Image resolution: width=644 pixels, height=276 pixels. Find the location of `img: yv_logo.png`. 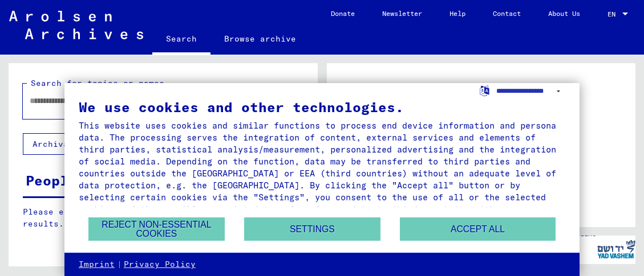

img: yv_logo.png is located at coordinates (616, 250).